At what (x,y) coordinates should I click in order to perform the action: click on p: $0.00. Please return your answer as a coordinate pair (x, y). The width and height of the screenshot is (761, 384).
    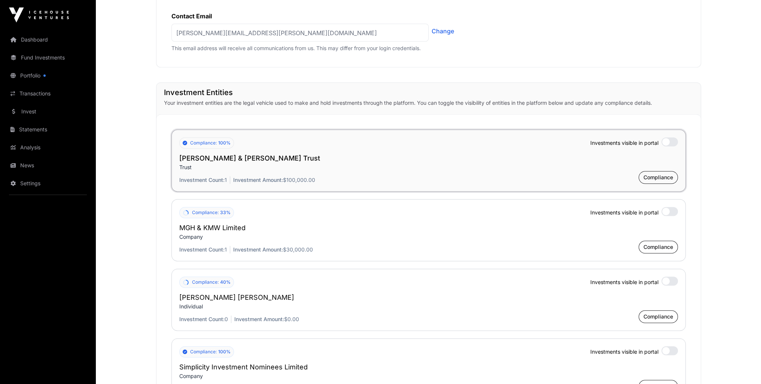
    Looking at the image, I should click on (267, 319).